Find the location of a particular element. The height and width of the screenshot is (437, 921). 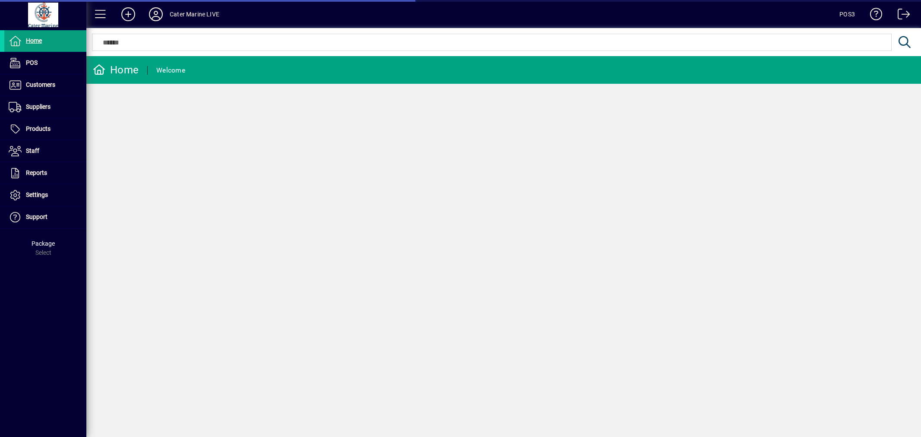

a: Staff is located at coordinates (45, 151).